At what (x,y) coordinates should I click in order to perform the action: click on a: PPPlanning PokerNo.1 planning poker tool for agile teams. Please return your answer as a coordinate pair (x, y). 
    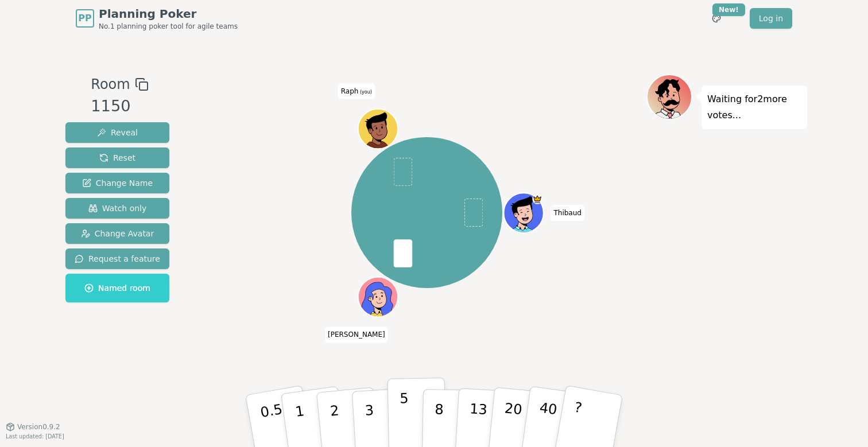
    Looking at the image, I should click on (157, 19).